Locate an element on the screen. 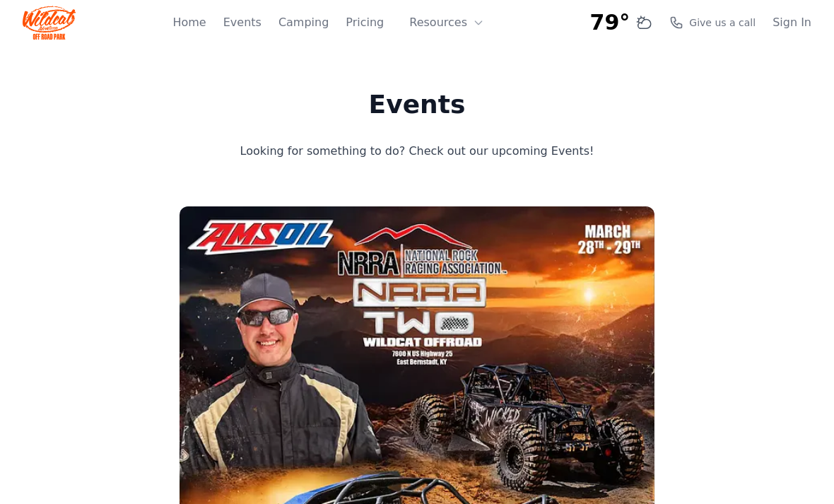  h1: Events is located at coordinates (417, 104).